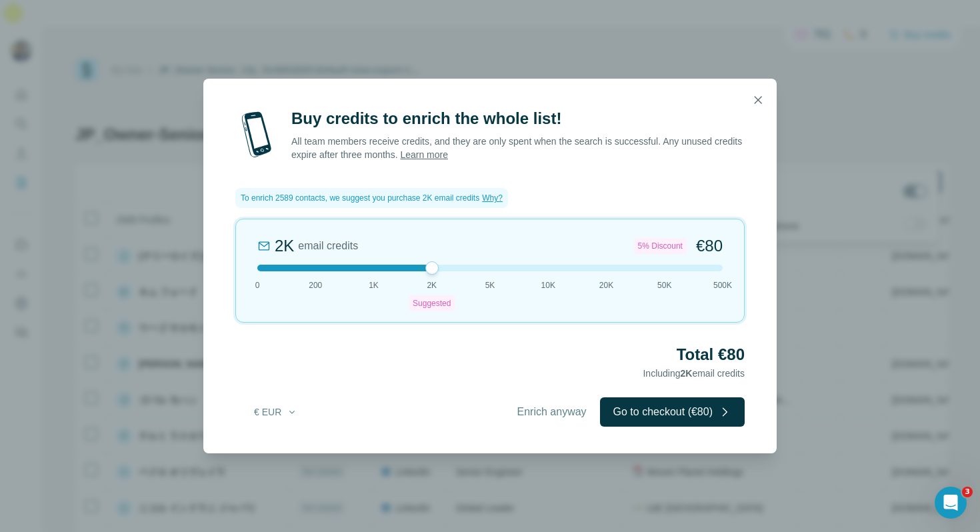  Describe the element at coordinates (693, 374) in the screenshot. I see `span: Including email credits` at that location.